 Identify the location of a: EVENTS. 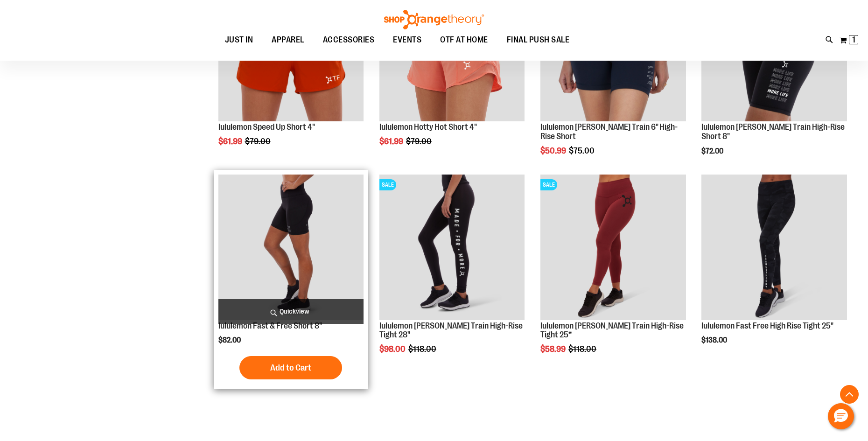
(407, 40).